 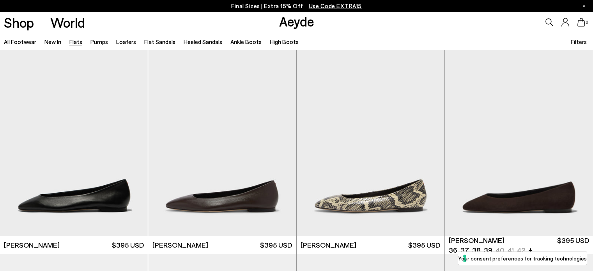 What do you see at coordinates (99, 42) in the screenshot?
I see `a: Pumps` at bounding box center [99, 42].